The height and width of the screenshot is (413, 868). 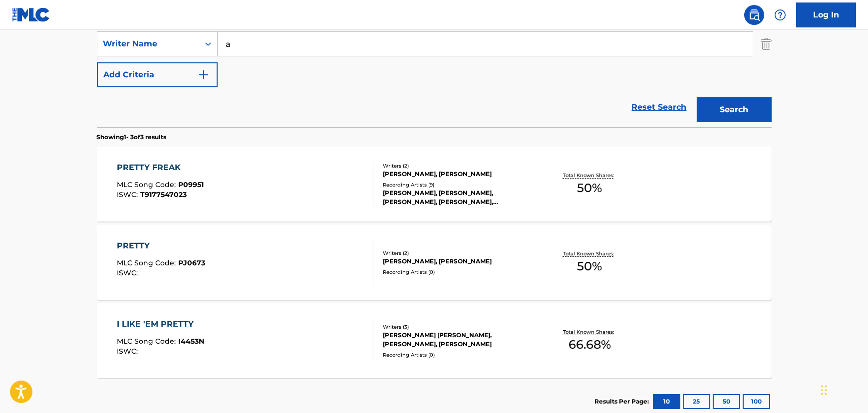 What do you see at coordinates (160, 168) in the screenshot?
I see `div: PRETTY FREAK` at bounding box center [160, 168].